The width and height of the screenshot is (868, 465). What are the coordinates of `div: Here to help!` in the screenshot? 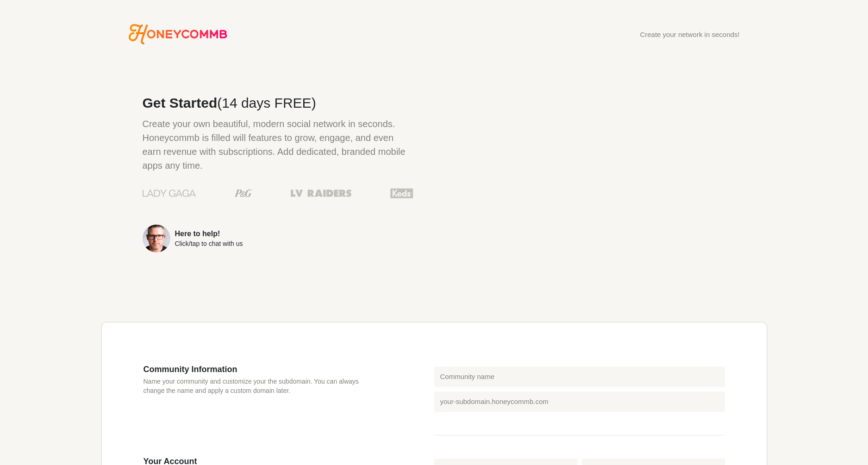 It's located at (209, 234).